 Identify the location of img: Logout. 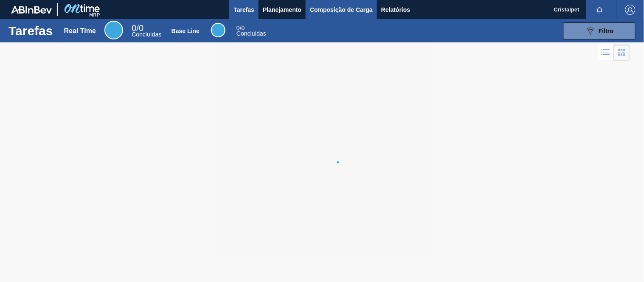
(630, 9).